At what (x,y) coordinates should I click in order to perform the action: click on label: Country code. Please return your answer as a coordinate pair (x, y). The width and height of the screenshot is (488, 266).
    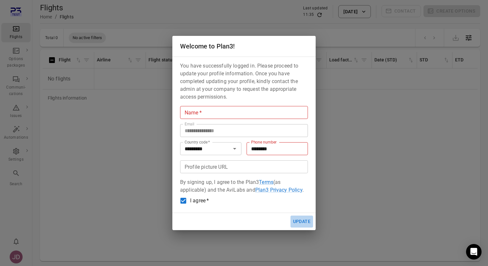
    Looking at the image, I should click on (197, 142).